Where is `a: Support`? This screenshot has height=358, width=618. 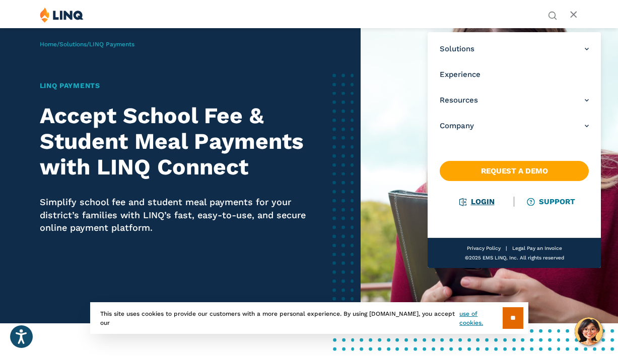 a: Support is located at coordinates (551, 202).